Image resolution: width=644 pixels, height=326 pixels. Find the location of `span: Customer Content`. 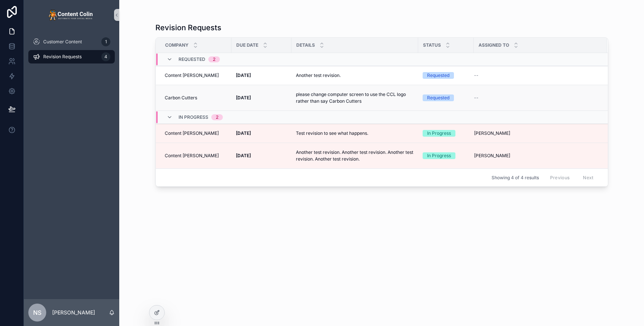

span: Customer Content is located at coordinates (62, 42).